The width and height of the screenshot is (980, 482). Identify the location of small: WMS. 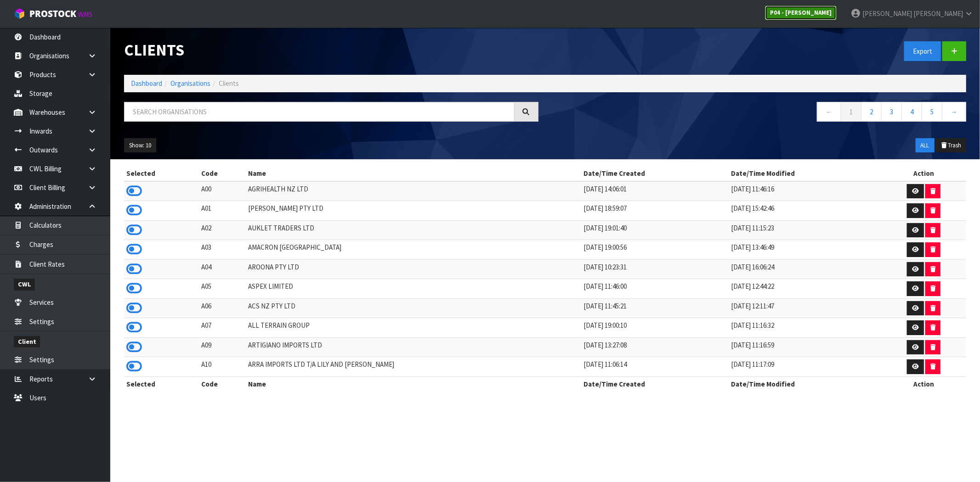
(85, 14).